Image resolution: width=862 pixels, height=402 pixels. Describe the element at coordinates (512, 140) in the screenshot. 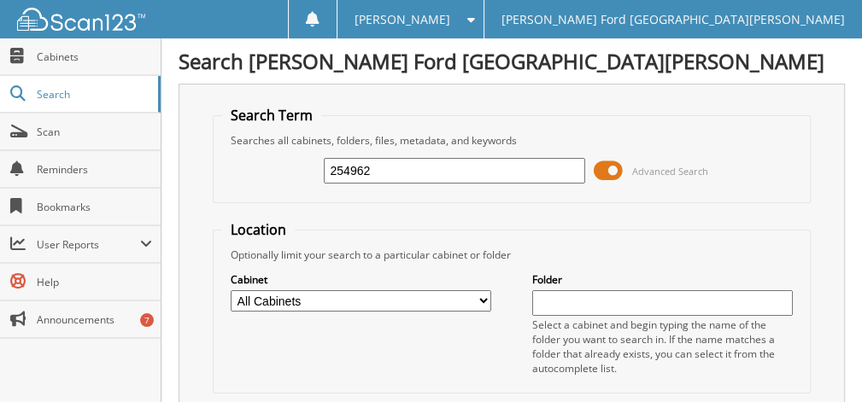

I see `div: Searches all cabinets, folders, files, metadata, and keywords` at that location.